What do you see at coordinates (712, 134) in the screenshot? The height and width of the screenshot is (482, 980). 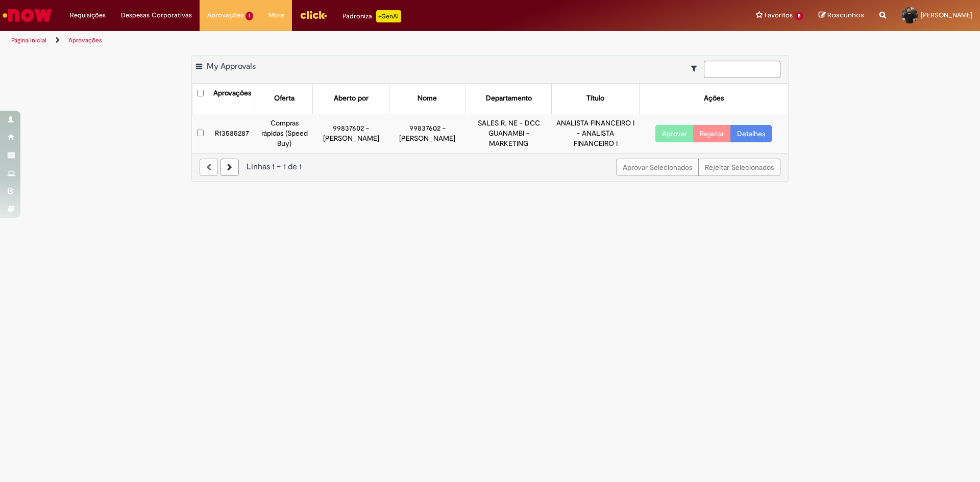 I see `button: Rejeitar` at bounding box center [712, 134].